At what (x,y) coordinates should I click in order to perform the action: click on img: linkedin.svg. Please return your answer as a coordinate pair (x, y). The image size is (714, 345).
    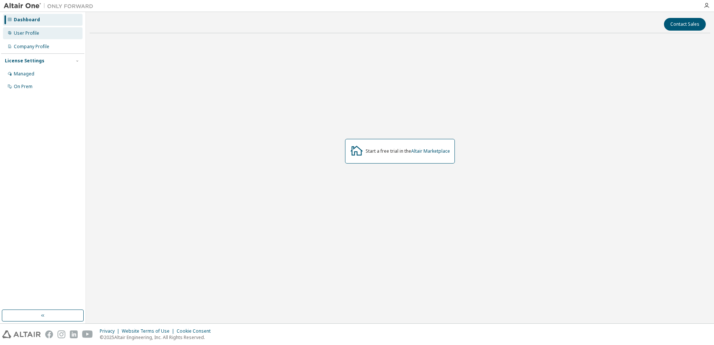
    Looking at the image, I should click on (74, 334).